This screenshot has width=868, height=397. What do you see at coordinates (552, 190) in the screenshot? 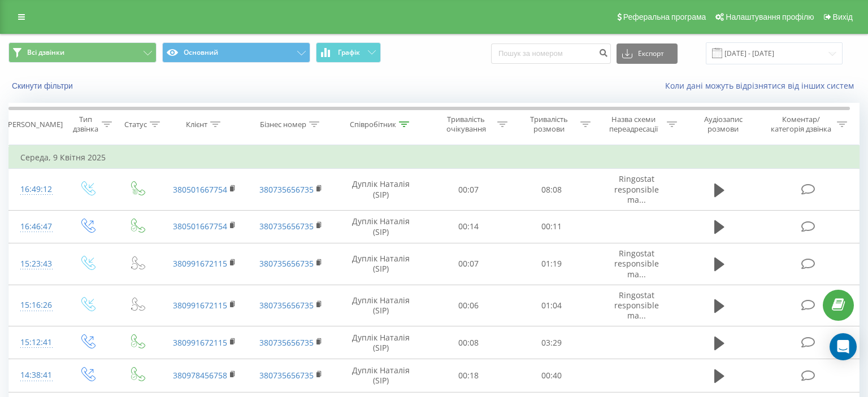
I see `td: 08:08` at bounding box center [552, 190].